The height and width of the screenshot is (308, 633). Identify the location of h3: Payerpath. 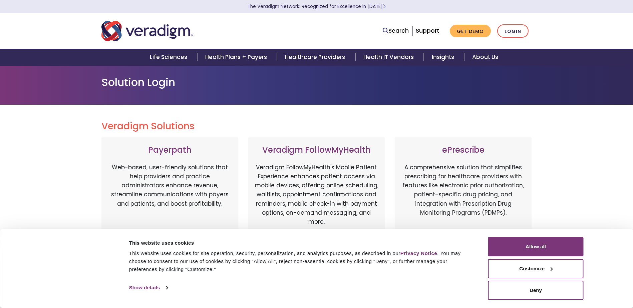
(170, 150).